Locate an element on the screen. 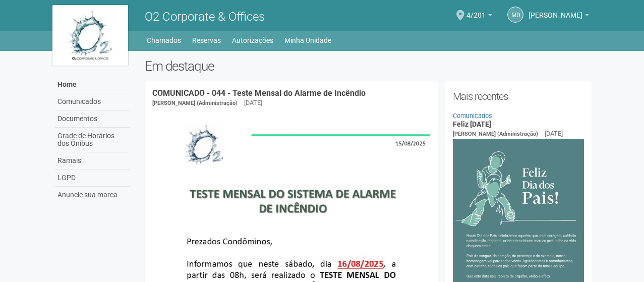 This screenshot has width=644, height=282. span: O2 Corporate & Offices is located at coordinates (205, 17).